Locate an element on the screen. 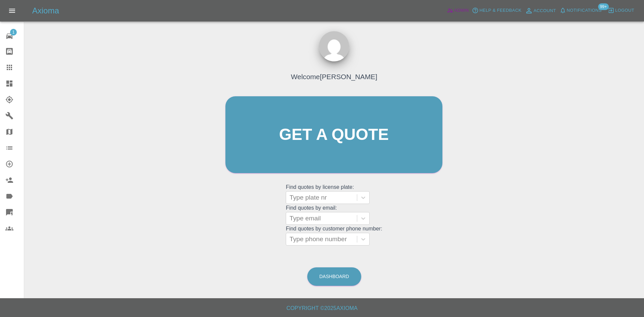 This screenshot has height=317, width=644. a: Dashboard is located at coordinates (334, 277).